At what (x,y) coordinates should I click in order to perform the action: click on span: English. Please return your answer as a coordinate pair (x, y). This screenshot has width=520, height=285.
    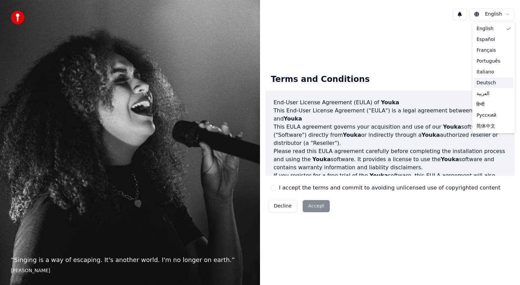
    Looking at the image, I should click on (485, 29).